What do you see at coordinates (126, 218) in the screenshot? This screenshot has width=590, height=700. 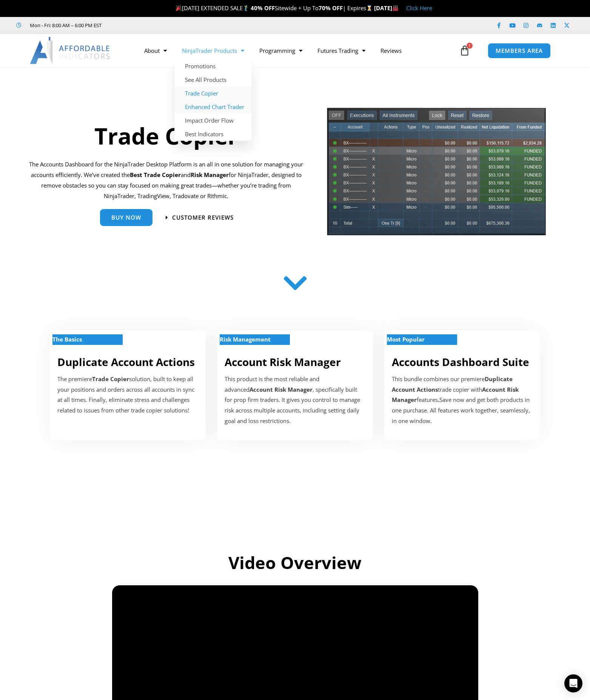 I see `a: Buy Now` at bounding box center [126, 218].